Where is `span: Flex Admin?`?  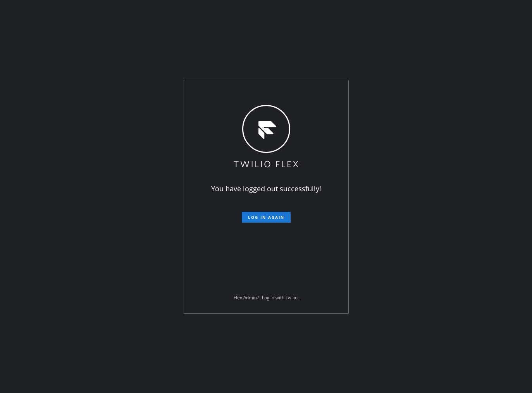
span: Flex Admin? is located at coordinates (246, 297).